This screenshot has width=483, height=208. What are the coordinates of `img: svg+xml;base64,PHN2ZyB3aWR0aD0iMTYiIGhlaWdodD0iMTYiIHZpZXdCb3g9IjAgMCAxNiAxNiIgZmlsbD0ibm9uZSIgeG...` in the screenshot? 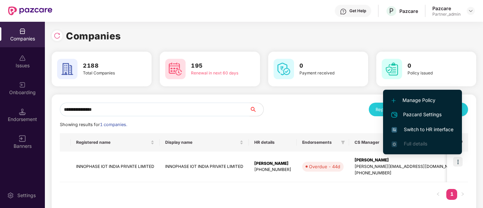 It's located at (22, 139).